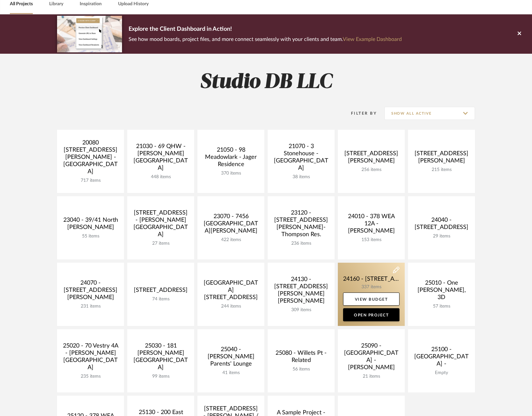 The image size is (532, 416). Describe the element at coordinates (231, 372) in the screenshot. I see `div: 41 items` at that location.